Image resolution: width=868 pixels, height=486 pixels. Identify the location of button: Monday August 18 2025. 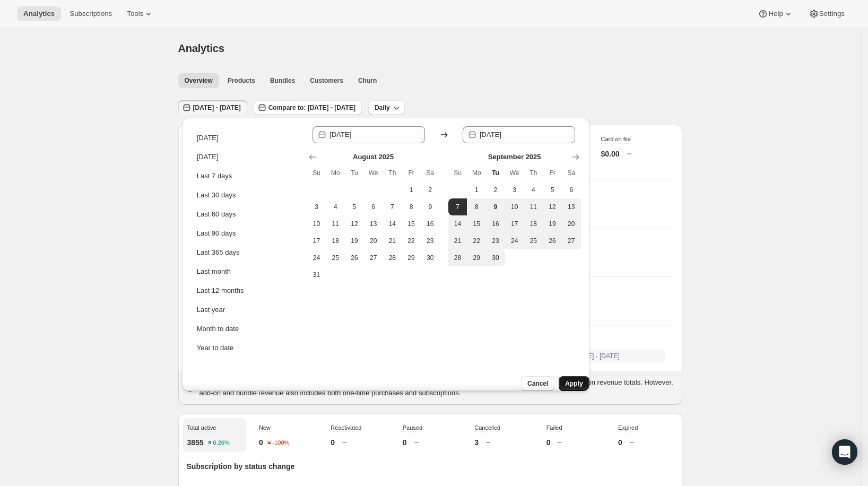
(335, 241).